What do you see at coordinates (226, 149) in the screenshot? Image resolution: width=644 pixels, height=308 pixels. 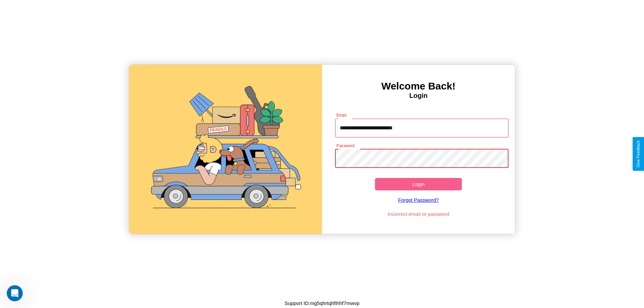 I see `img: gif` at bounding box center [226, 149].